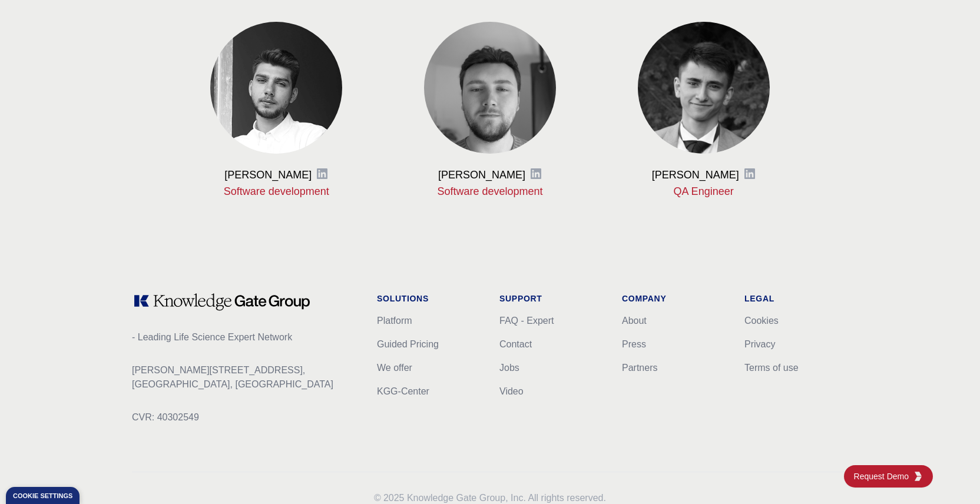 This screenshot has height=504, width=980. I want to click on a: Partners, so click(640, 368).